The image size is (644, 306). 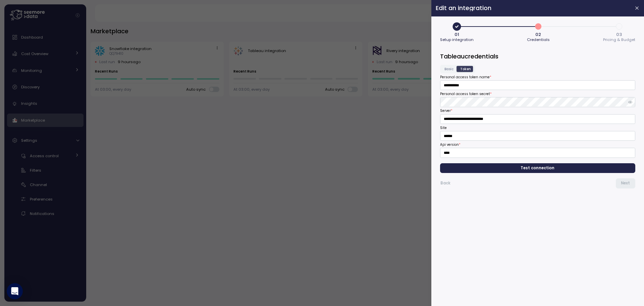 What do you see at coordinates (457, 32) in the screenshot?
I see `button: 01Setup integration` at bounding box center [457, 32].